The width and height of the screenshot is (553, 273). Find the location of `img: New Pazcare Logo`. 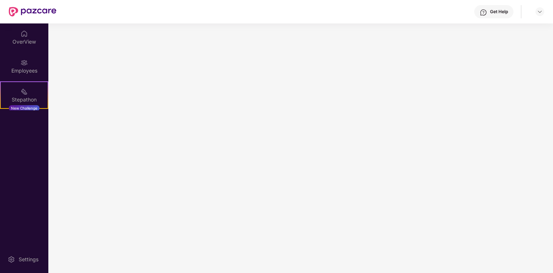

img: New Pazcare Logo is located at coordinates (33, 12).